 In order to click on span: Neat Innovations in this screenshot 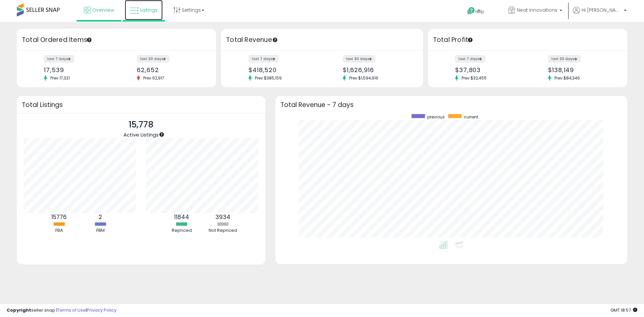, I will do `click(537, 10)`.